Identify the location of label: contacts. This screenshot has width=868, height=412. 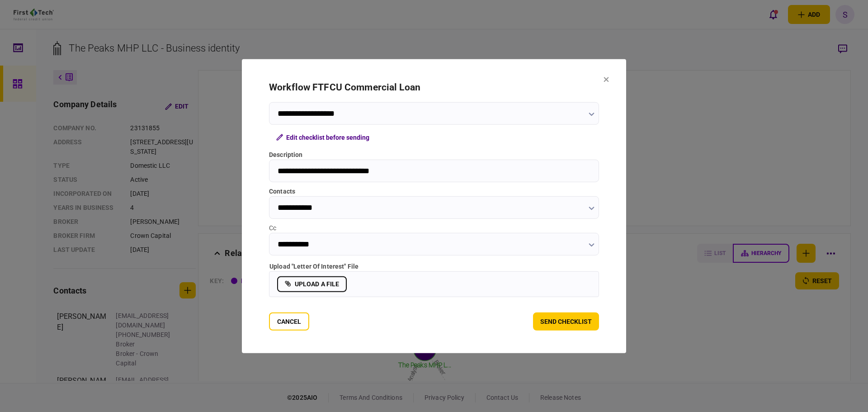
(434, 190).